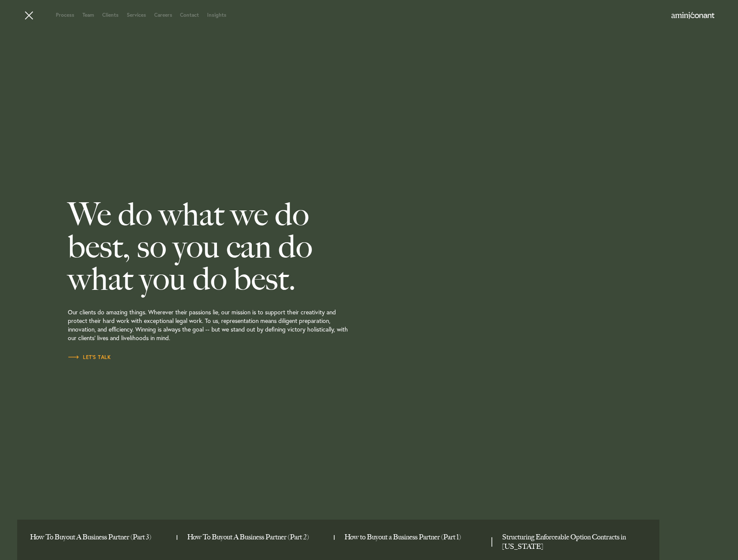  What do you see at coordinates (246, 324) in the screenshot?
I see `p: Our clients do amazing things. Wherever their passions lie, our mission is to support their creat...` at bounding box center [246, 324].